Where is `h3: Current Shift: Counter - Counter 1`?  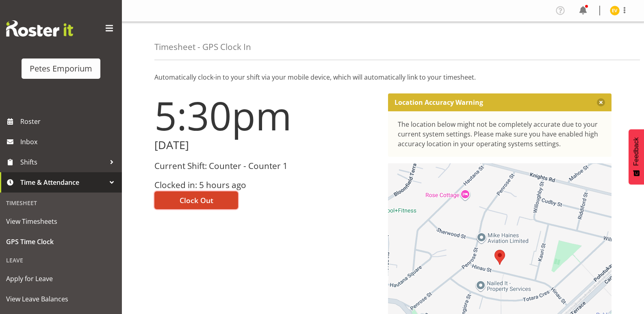
h3: Current Shift: Counter - Counter 1 is located at coordinates (266, 166).